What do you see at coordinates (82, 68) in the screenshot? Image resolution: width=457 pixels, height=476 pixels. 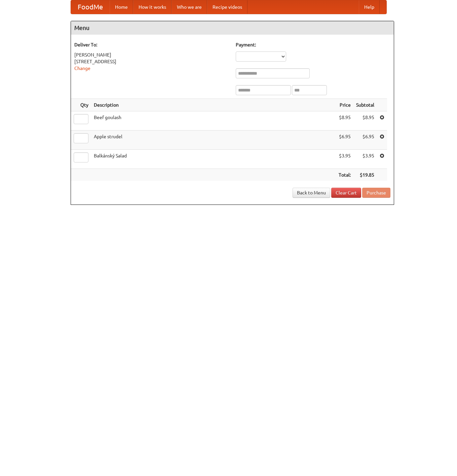 I see `a: Change` at bounding box center [82, 68].